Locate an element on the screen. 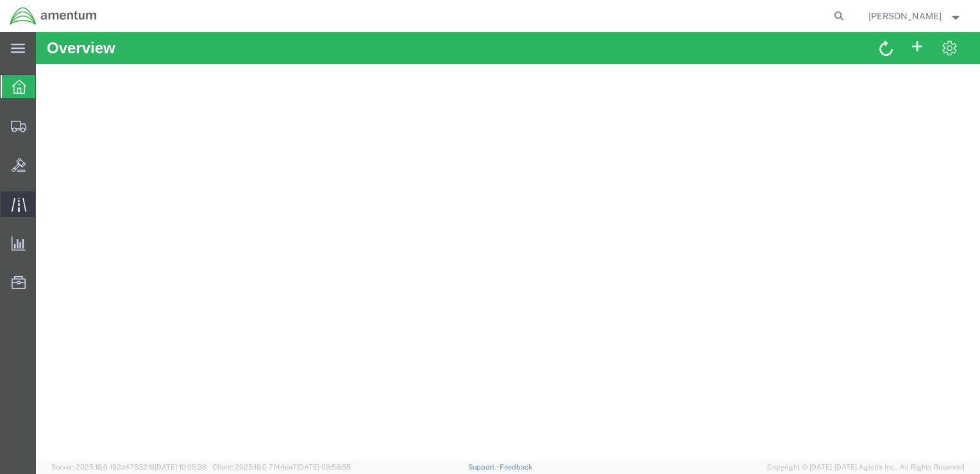 This screenshot has height=474, width=980. span: Client: 2025.19.0-7f44ea7 is located at coordinates (282, 467).